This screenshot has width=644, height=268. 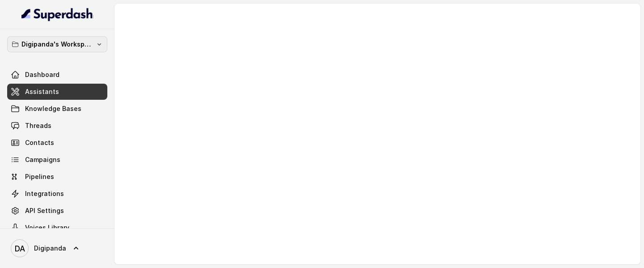 What do you see at coordinates (57, 228) in the screenshot?
I see `a: Voices Library` at bounding box center [57, 228].